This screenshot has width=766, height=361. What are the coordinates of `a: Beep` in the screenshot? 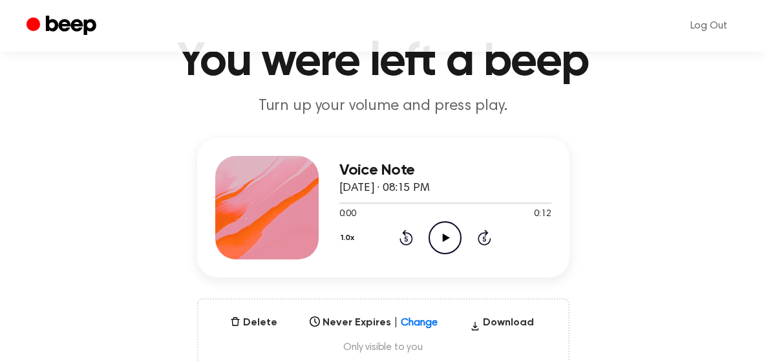 It's located at (63, 26).